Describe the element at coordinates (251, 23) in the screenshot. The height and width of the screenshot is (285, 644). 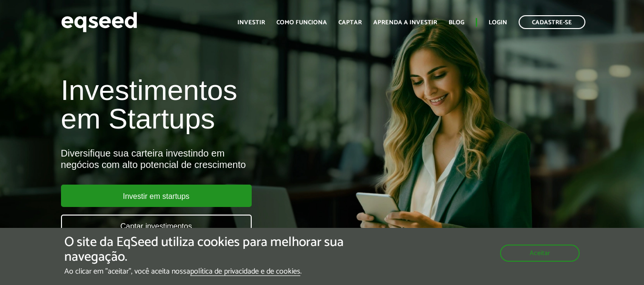
I see `a: Investir` at that location.